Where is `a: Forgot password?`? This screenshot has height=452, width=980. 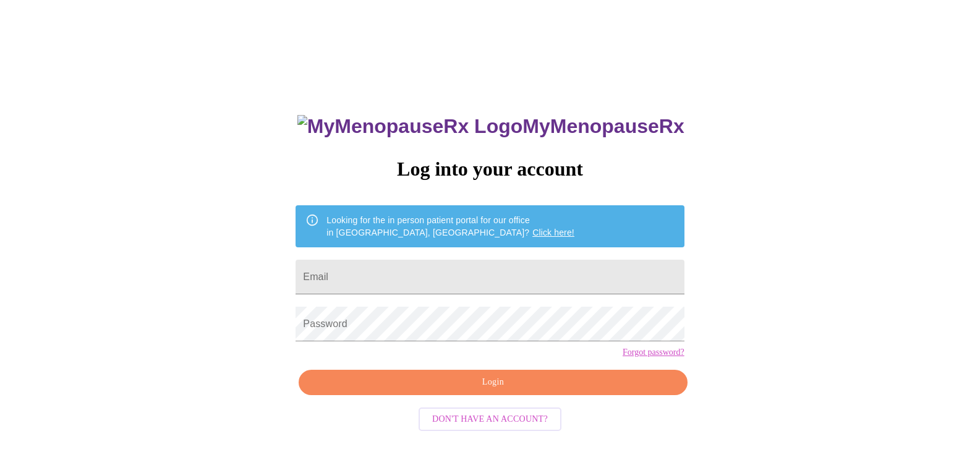
a: Forgot password? is located at coordinates (654, 352).